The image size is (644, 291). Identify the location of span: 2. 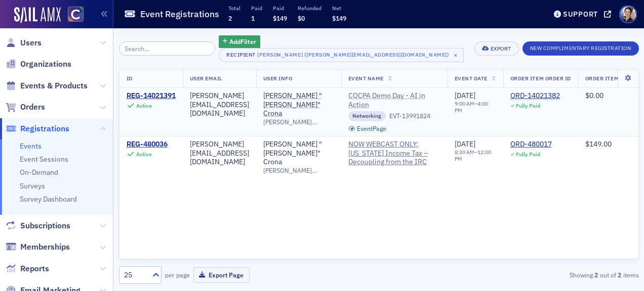
(230, 18).